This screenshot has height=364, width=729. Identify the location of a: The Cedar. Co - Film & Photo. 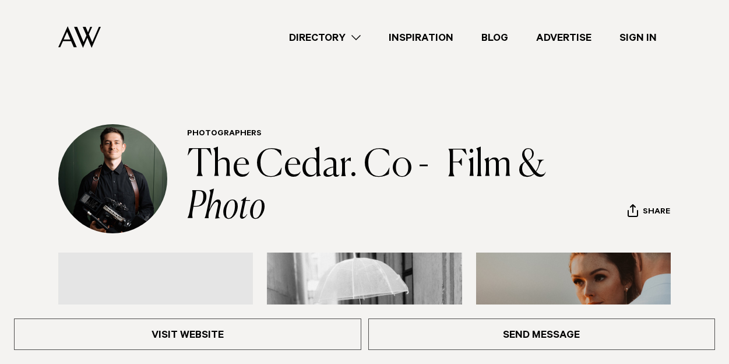
(370, 187).